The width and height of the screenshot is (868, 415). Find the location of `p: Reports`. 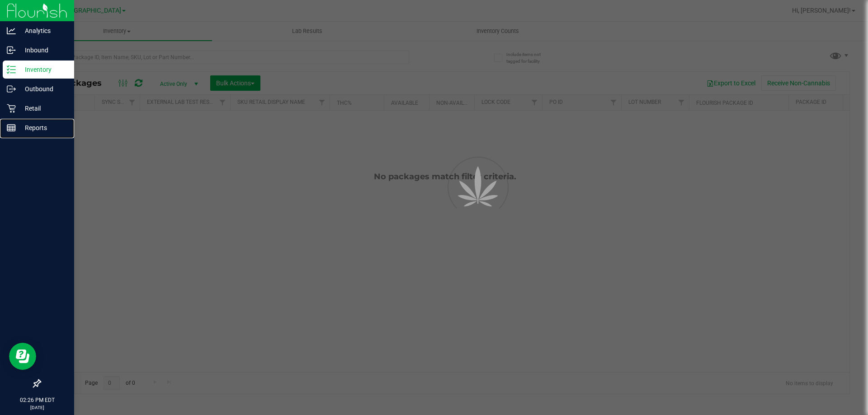

p: Reports is located at coordinates (43, 128).